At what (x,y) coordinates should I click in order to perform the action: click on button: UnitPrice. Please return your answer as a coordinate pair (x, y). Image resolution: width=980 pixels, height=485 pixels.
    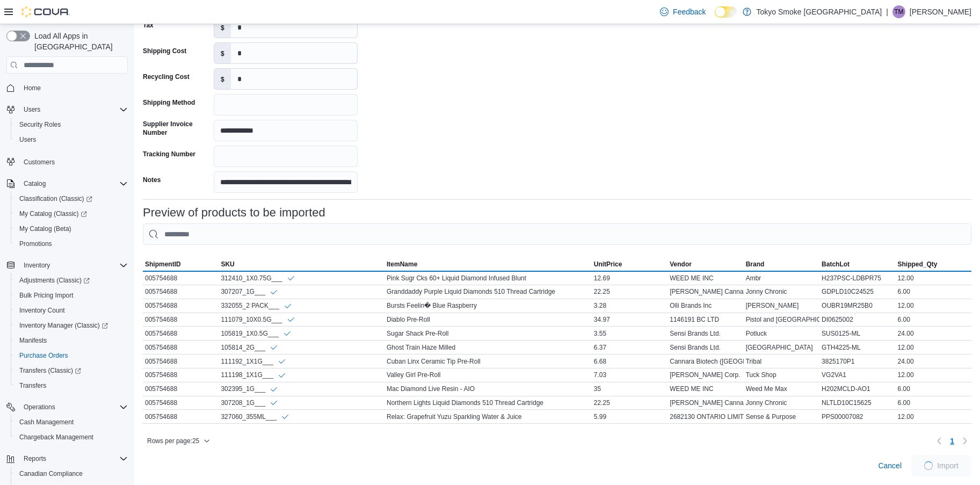
    Looking at the image, I should click on (629, 264).